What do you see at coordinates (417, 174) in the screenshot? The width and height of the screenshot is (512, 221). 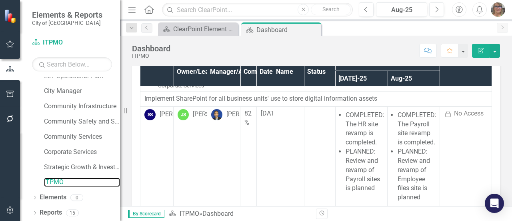 I see `li: PLANNED: Review and revamp of Employee files site is planned` at bounding box center [417, 174].